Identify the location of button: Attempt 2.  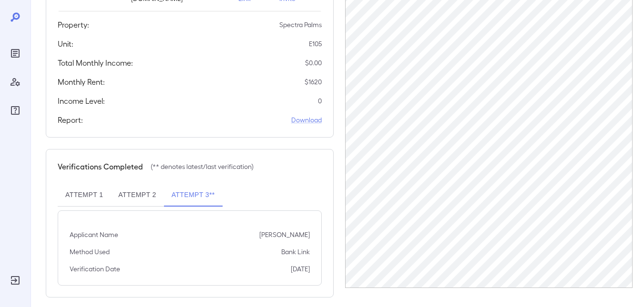
(137, 195).